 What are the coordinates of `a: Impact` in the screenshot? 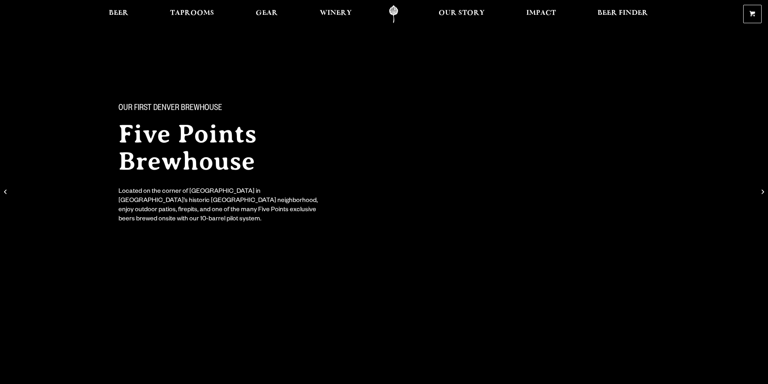 It's located at (541, 14).